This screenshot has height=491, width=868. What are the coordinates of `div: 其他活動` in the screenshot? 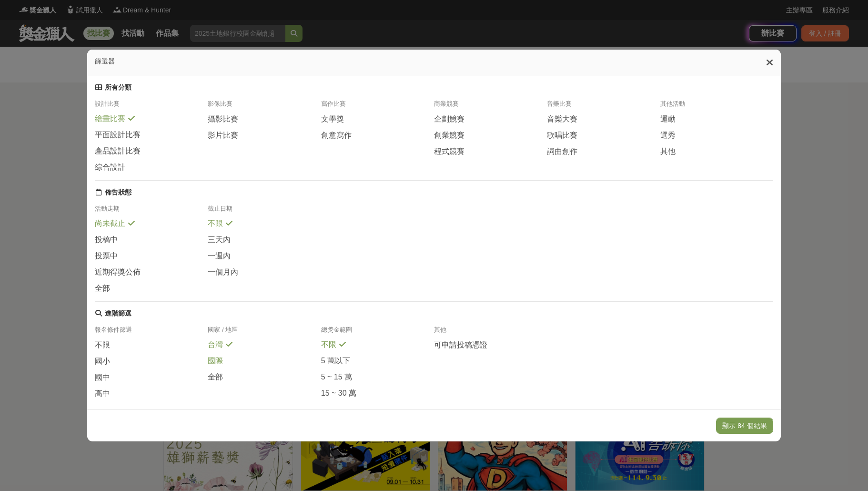 It's located at (716, 107).